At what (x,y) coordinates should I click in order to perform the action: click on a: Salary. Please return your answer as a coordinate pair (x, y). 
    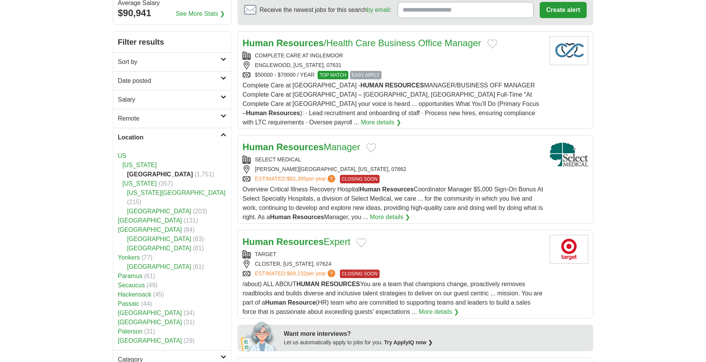
    Looking at the image, I should click on (172, 99).